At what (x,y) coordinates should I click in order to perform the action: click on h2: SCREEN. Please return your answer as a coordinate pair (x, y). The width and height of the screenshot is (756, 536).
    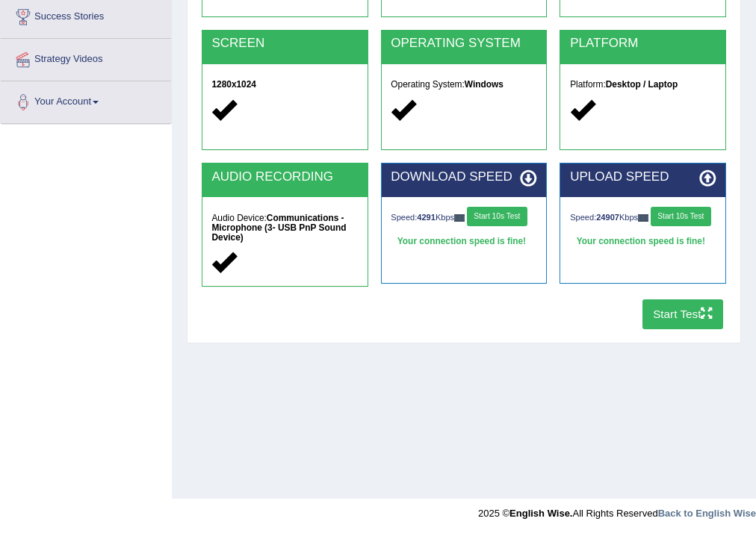
    Looking at the image, I should click on (284, 43).